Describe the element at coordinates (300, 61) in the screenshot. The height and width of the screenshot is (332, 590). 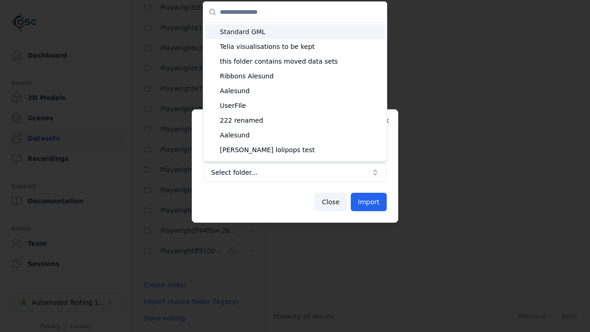
I see `span: this folder contains moved data sets` at that location.